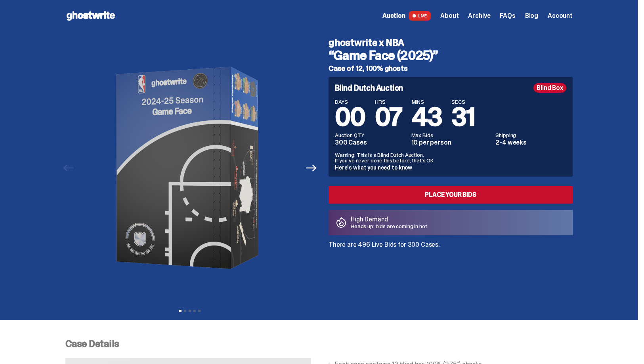 The width and height of the screenshot is (644, 364). Describe the element at coordinates (451, 43) in the screenshot. I see `h4: ghostwrite x NBA` at that location.